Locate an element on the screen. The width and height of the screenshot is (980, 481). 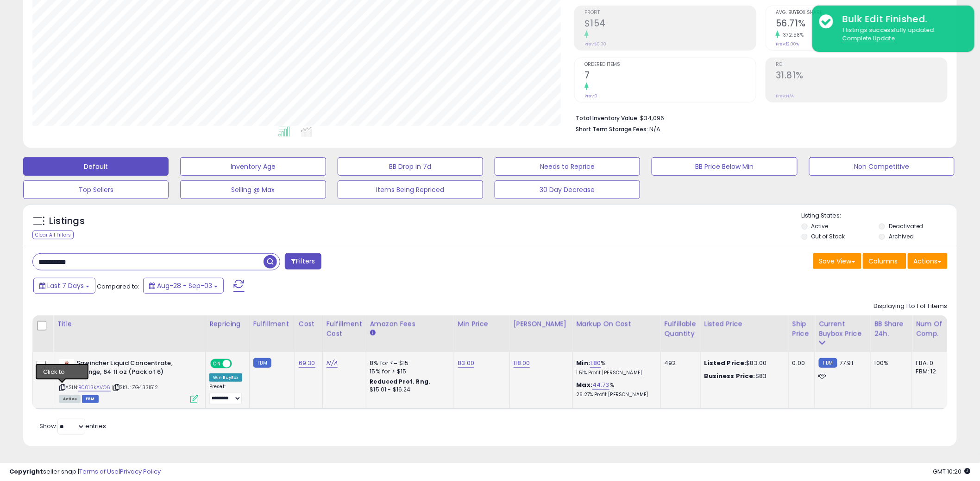
button: Non Competitive is located at coordinates (882, 166).